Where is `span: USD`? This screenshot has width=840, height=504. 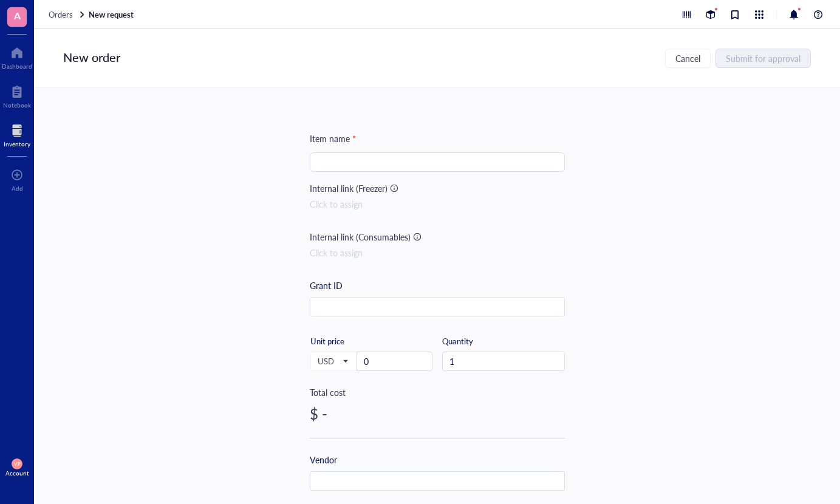 span: USD is located at coordinates (332, 361).